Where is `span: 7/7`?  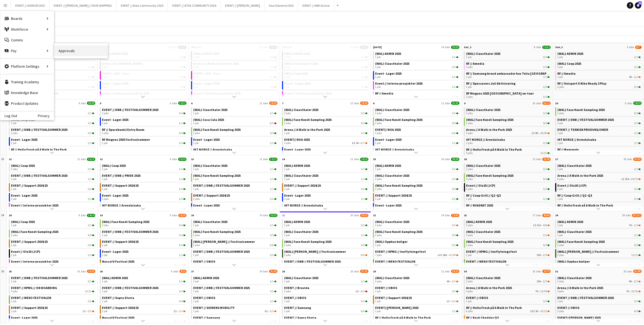 span: 7/7 is located at coordinates (363, 57).